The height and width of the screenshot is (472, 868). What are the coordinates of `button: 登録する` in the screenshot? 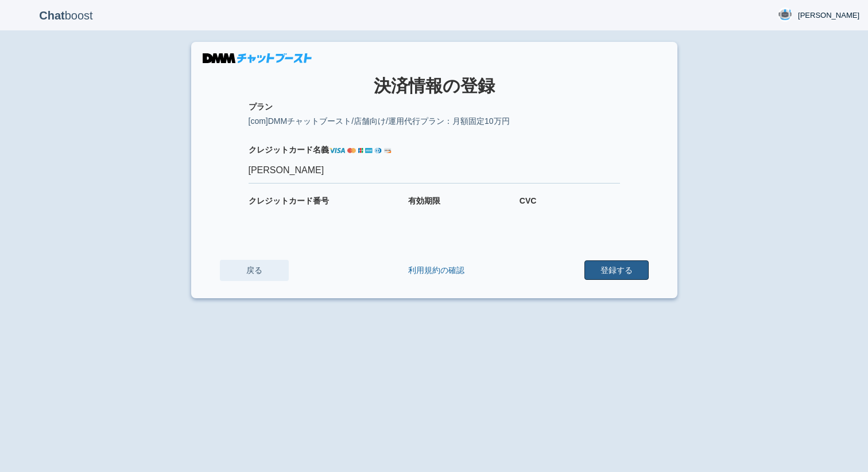 It's located at (617, 270).